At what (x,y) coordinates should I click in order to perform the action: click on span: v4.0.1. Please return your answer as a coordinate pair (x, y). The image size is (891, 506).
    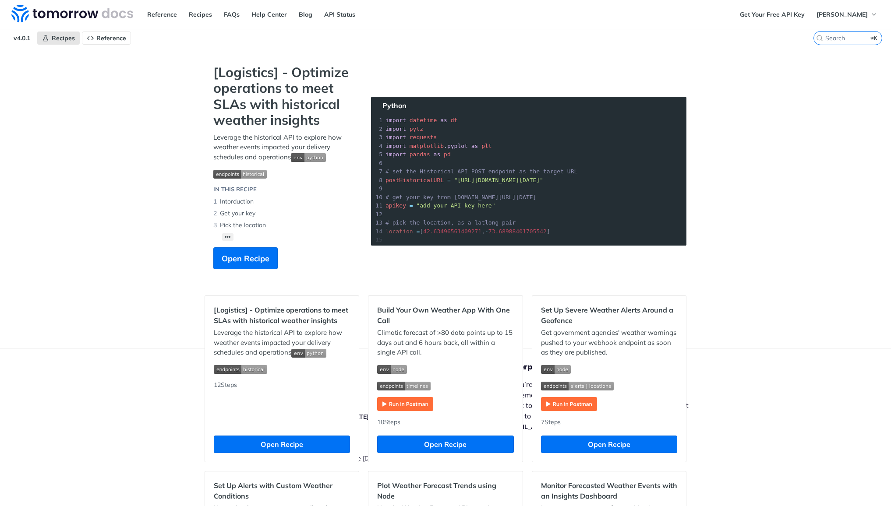
    Looking at the image, I should click on (22, 38).